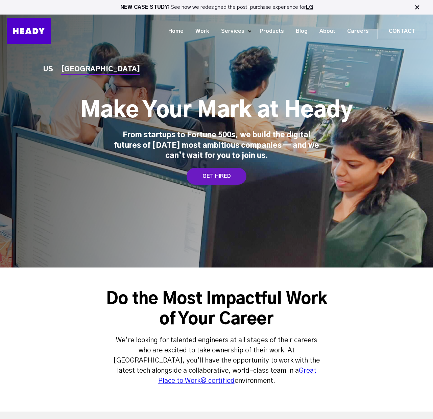 The height and width of the screenshot is (419, 433). I want to click on a: Blog, so click(299, 31).